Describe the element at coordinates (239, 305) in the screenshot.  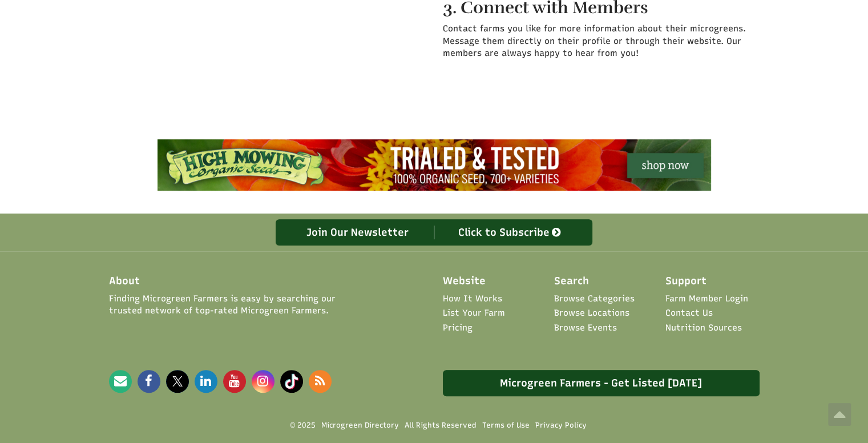
I see `span: Finding Microgreen Farmers is easy by searching our trusted network of top-rated Microgreen Farmers.` at that location.